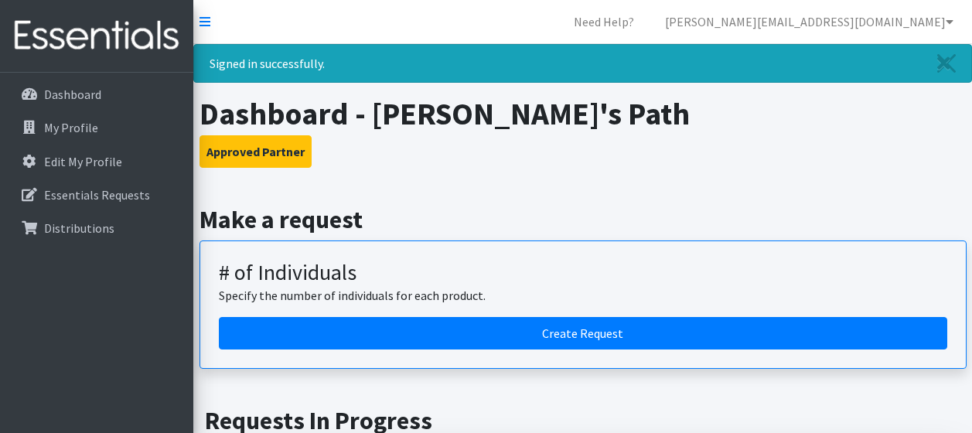 The height and width of the screenshot is (433, 972). What do you see at coordinates (583, 273) in the screenshot?
I see `h3: # of Individuals` at bounding box center [583, 273].